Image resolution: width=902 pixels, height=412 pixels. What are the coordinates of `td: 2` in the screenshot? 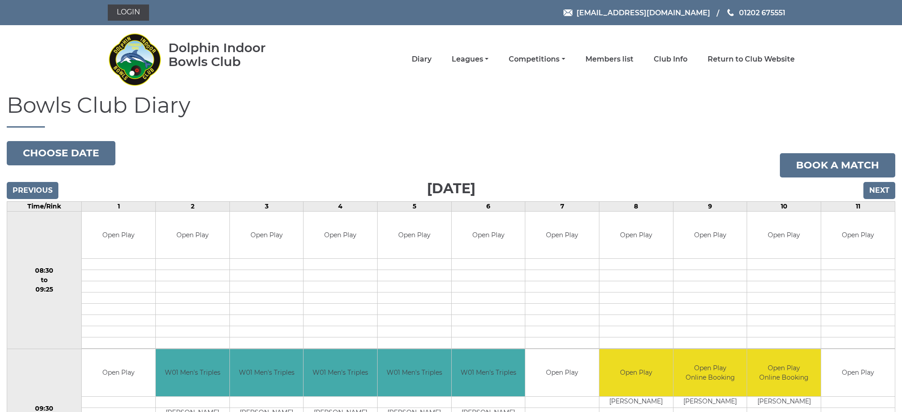 It's located at (192, 206).